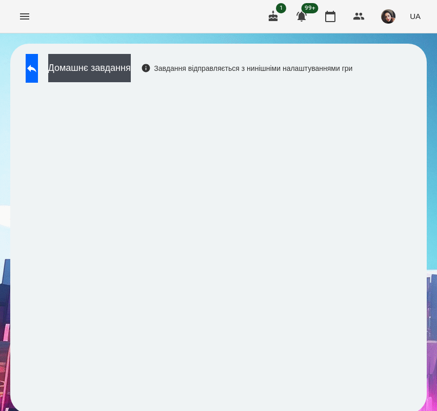  I want to click on div: Завдання відправляється з нинішніми налаштуваннями гри, so click(247, 68).